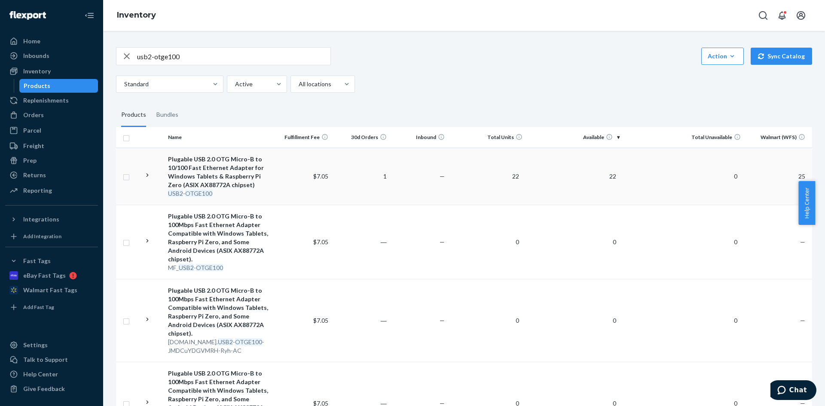 The width and height of the screenshot is (825, 406). Describe the element at coordinates (52, 175) in the screenshot. I see `a: Returns` at that location.